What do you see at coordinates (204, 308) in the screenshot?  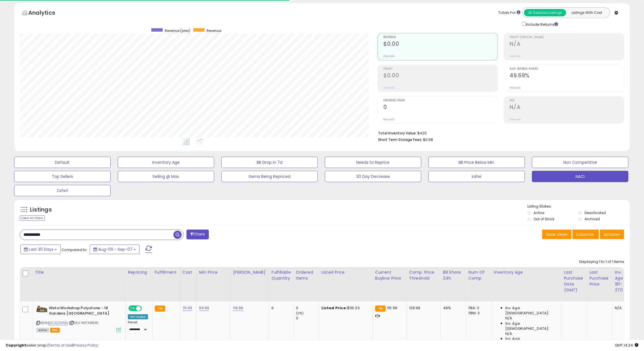 I see `a: 99.99` at bounding box center [204, 308].